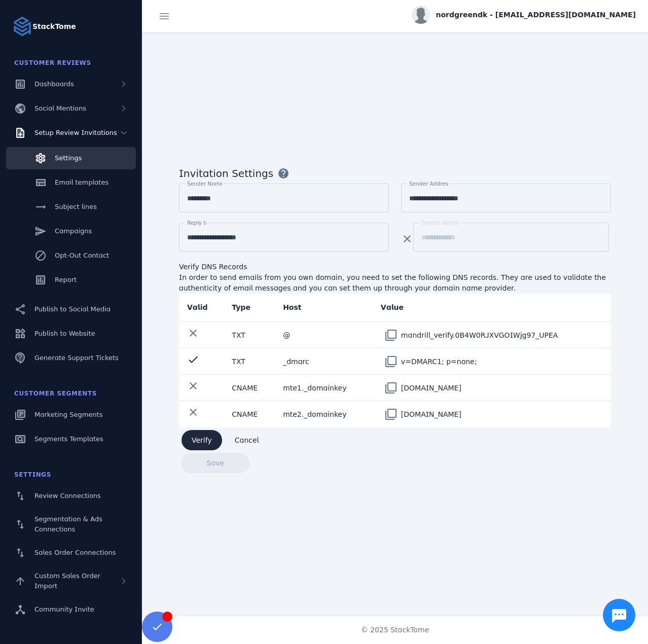 The width and height of the screenshot is (648, 644). What do you see at coordinates (71, 159) in the screenshot?
I see `a: Settings` at bounding box center [71, 159].